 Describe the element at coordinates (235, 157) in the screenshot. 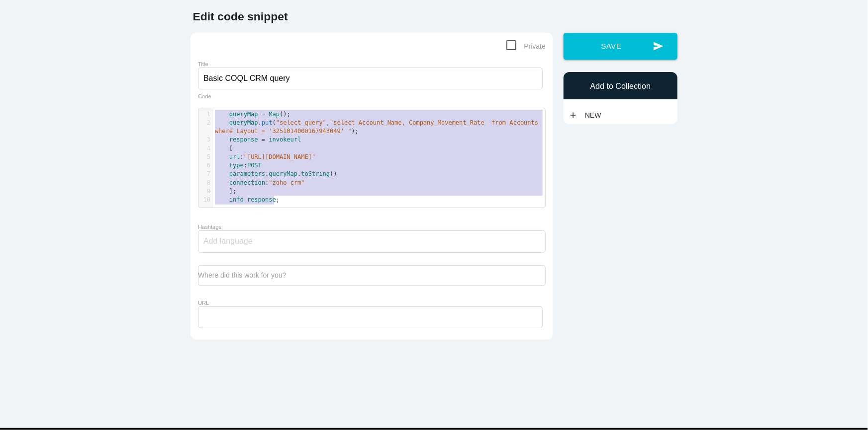

I see `span: url` at that location.